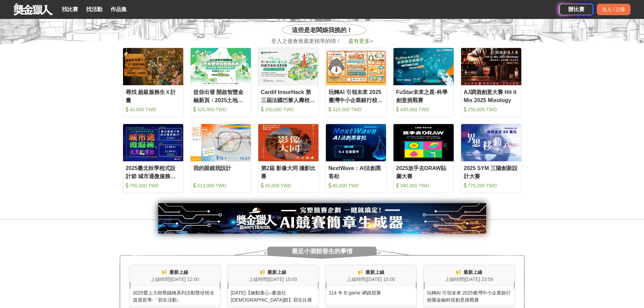 The image size is (644, 308). What do you see at coordinates (153, 96) in the screenshot?
I see `div: 尋找 超級服務生Ｘ計畫` at bounding box center [153, 96].